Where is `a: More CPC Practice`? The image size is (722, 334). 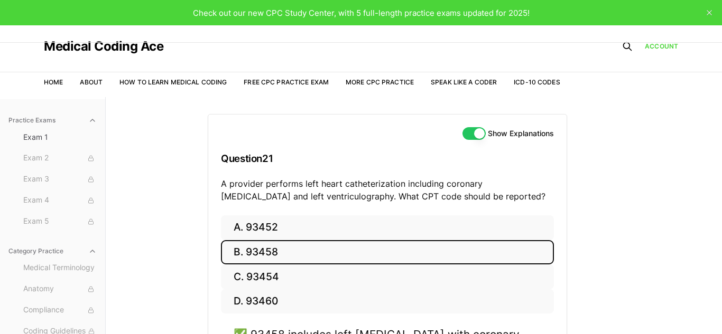 a: More CPC Practice is located at coordinates (379, 82).